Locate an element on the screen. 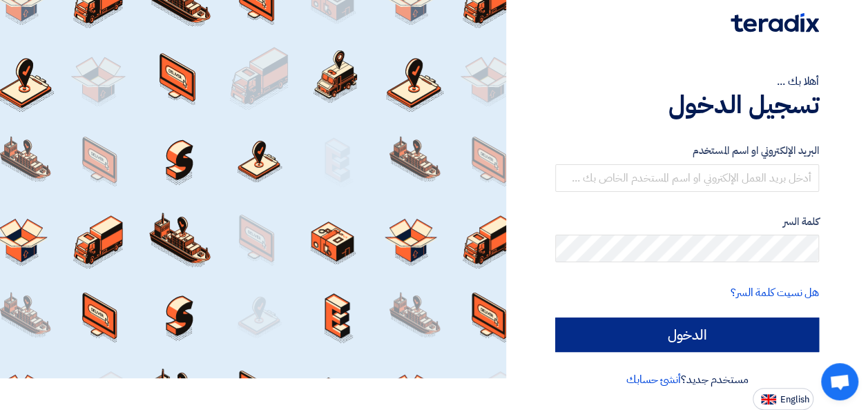 The height and width of the screenshot is (410, 868). span: English is located at coordinates (795, 400).